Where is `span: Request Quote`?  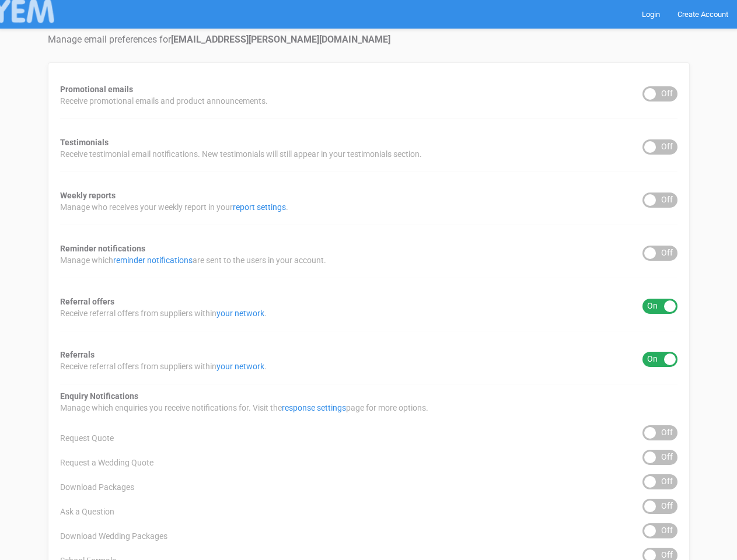
span: Request Quote is located at coordinates (87, 438).